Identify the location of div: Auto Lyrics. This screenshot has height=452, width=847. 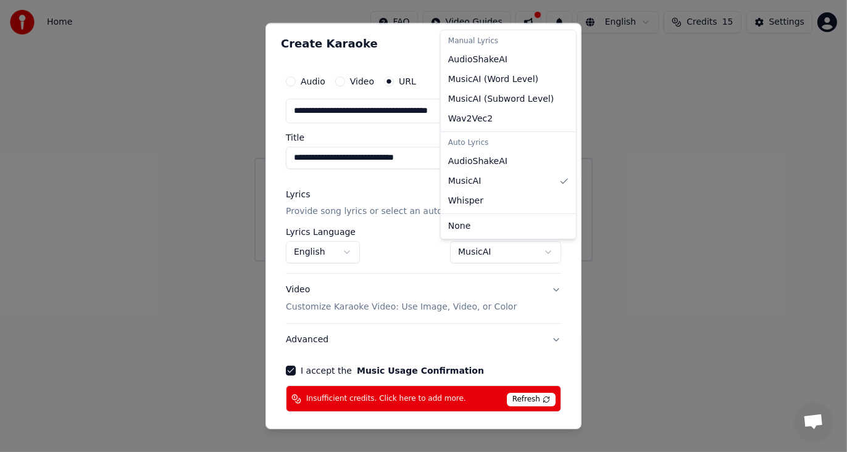
(508, 143).